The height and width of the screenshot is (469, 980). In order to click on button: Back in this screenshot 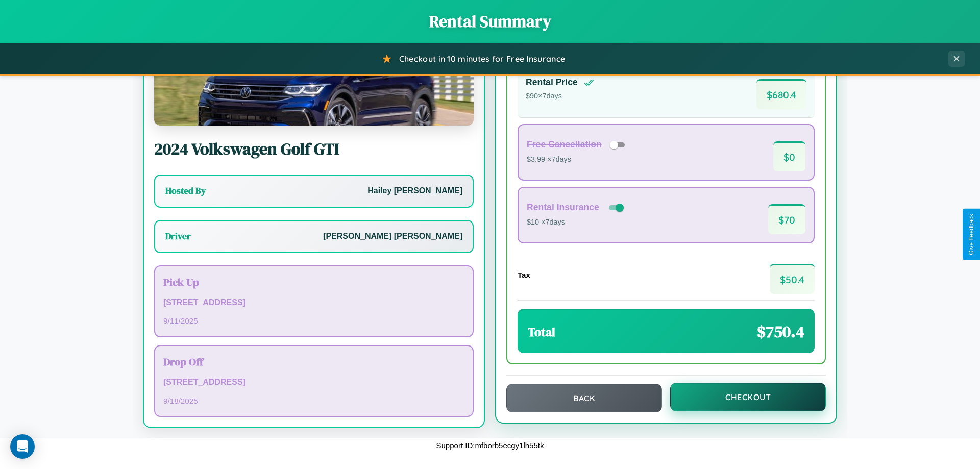, I will do `click(585, 398)`.